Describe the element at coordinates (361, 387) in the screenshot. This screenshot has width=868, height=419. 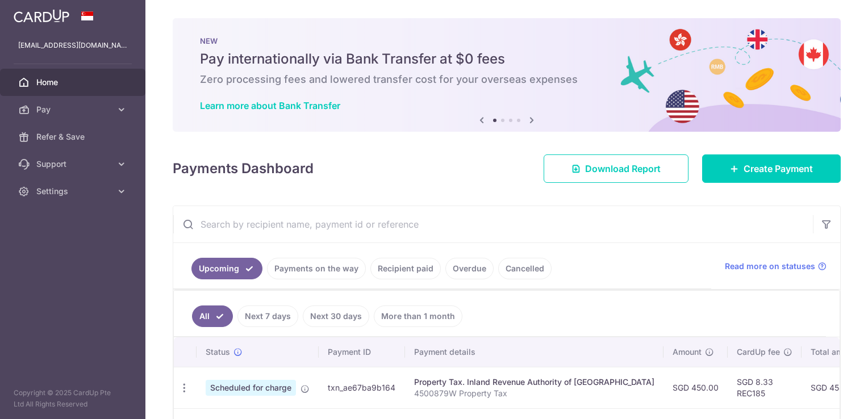
I see `td: txn_ae67ba9b164` at that location.